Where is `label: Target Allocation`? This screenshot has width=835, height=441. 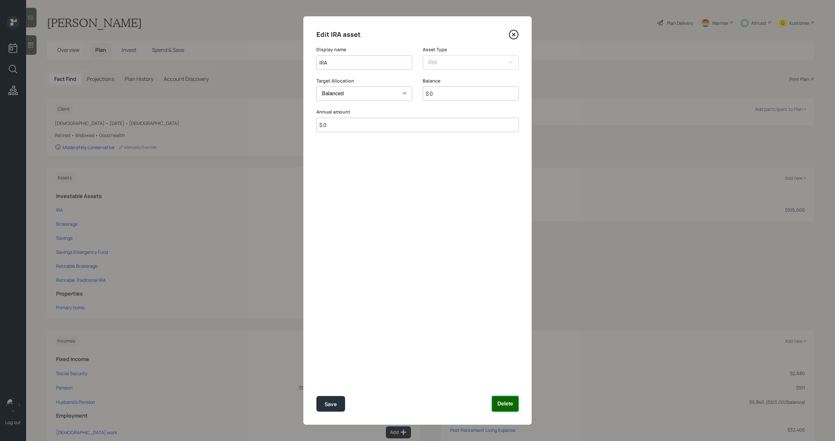
label: Target Allocation is located at coordinates (364, 81).